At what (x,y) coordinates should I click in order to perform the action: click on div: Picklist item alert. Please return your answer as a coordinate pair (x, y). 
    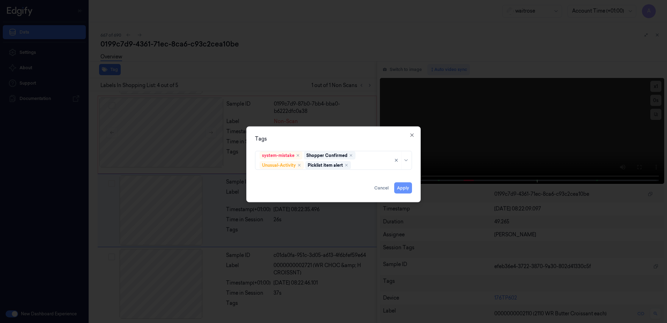
    Looking at the image, I should click on (325, 165).